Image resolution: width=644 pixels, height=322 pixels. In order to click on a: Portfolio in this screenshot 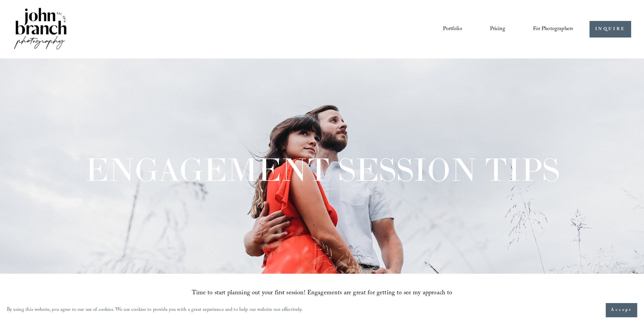, I will do `click(452, 29)`.